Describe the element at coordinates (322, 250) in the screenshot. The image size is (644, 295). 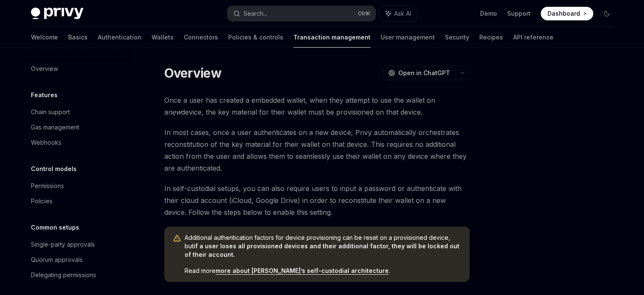
I see `strong: if a user loses all provisioned devices and their additional factor, they will be locked out of t...` at that location.